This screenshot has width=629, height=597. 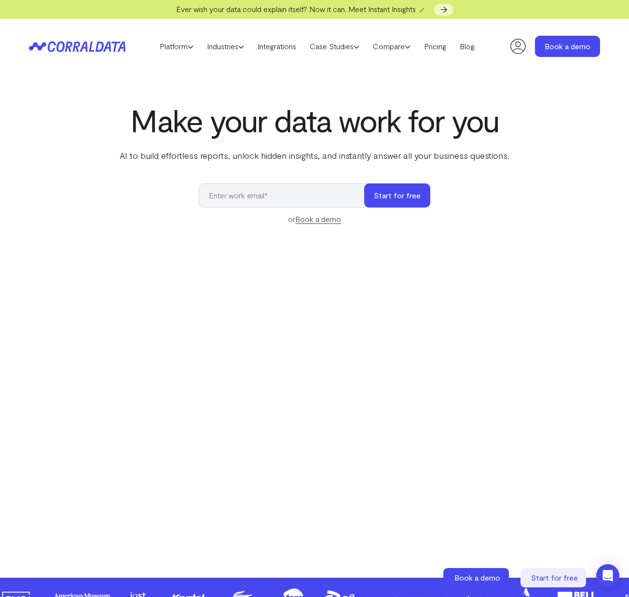 I want to click on a: Compare, so click(x=392, y=46).